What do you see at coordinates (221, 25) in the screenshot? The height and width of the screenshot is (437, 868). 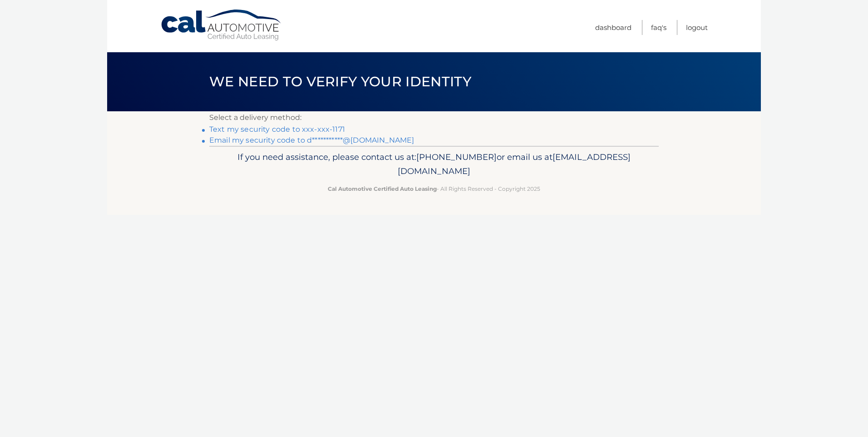 I see `a: Cal Automotive` at bounding box center [221, 25].